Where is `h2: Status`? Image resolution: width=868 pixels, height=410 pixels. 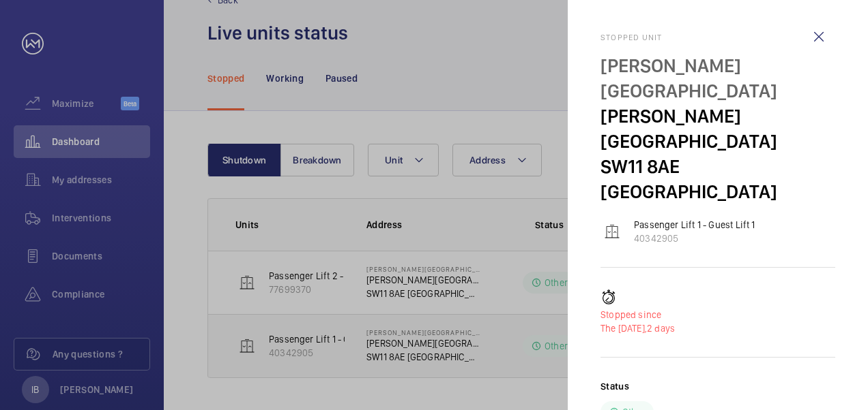
h2: Status is located at coordinates (615, 387).